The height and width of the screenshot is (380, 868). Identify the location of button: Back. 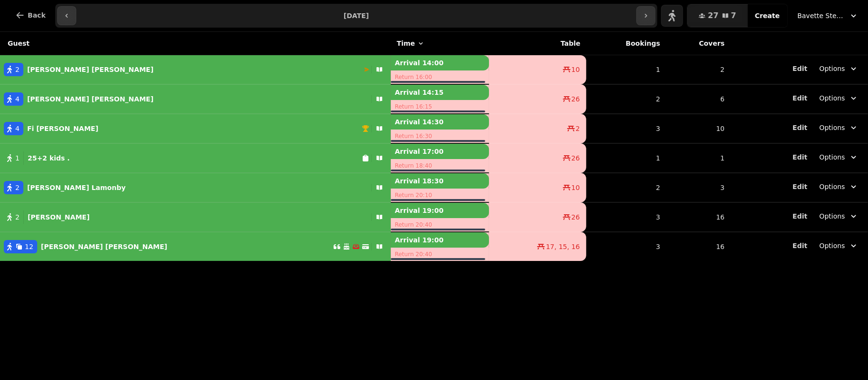
(30, 15).